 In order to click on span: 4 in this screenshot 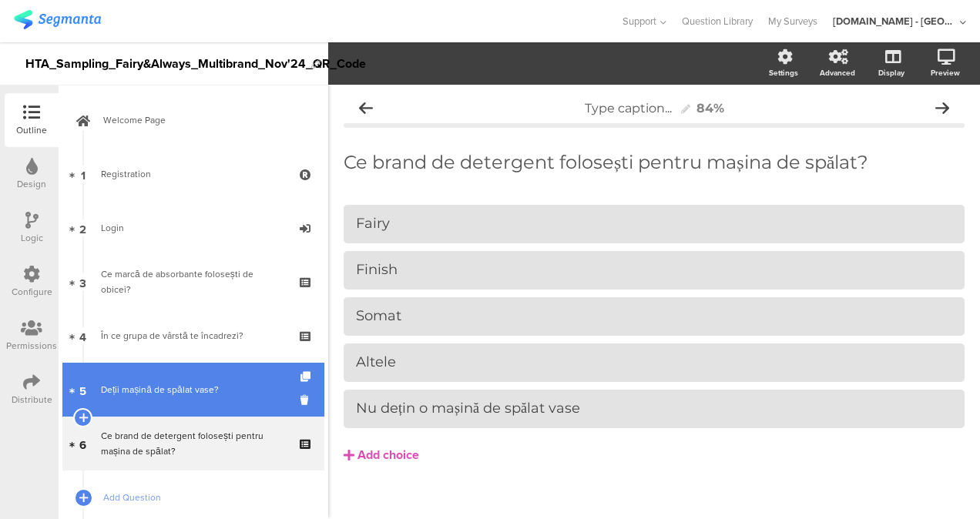, I will do `click(83, 335)`.